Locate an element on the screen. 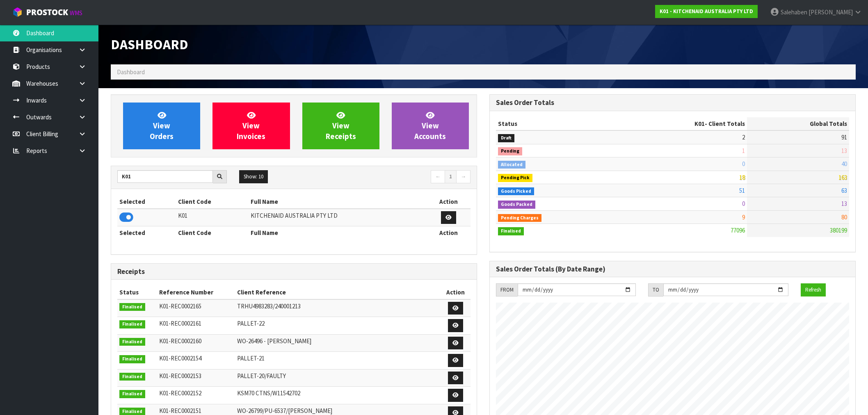 This screenshot has height=415, width=868. span: Salehaben is located at coordinates (794, 12).